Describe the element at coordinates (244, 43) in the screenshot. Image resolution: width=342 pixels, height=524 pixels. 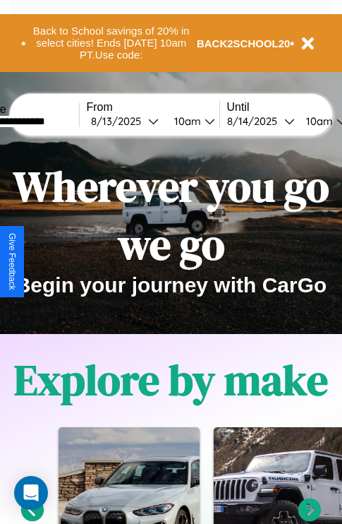
I see `b: BACK2SCHOOL20` at that location.